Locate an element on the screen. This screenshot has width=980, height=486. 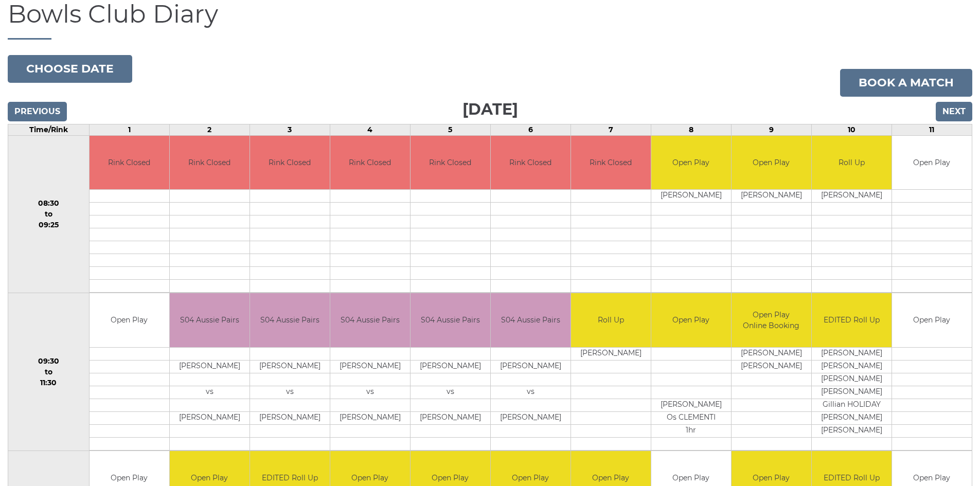
td: 3 is located at coordinates (289, 130).